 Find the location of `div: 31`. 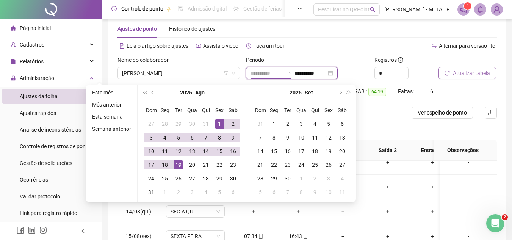

div: 31 is located at coordinates (206, 124).